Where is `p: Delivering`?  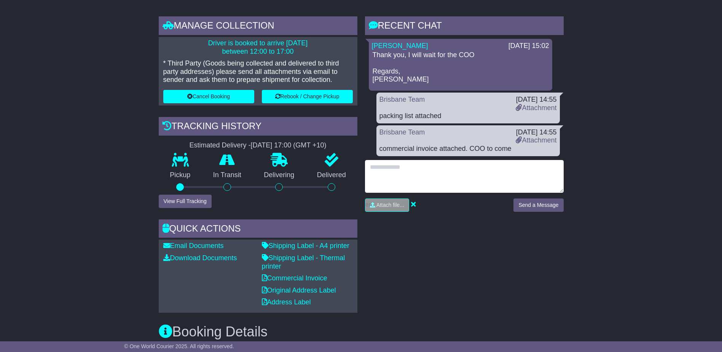 p: Delivering is located at coordinates (279, 175).